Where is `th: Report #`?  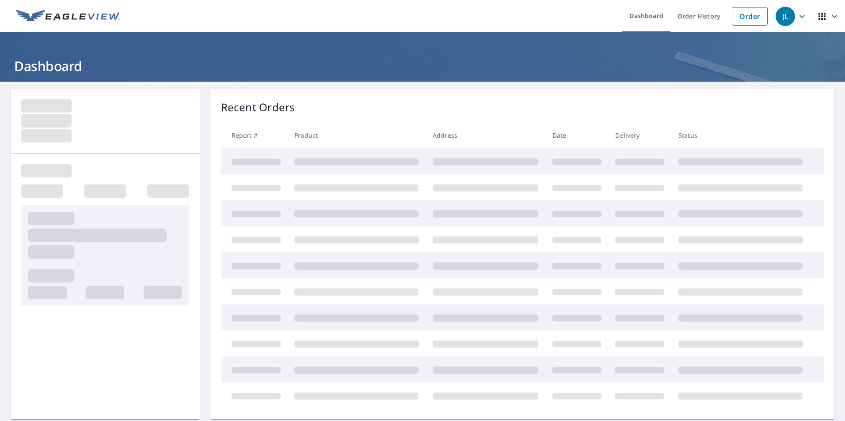
th: Report # is located at coordinates (254, 135).